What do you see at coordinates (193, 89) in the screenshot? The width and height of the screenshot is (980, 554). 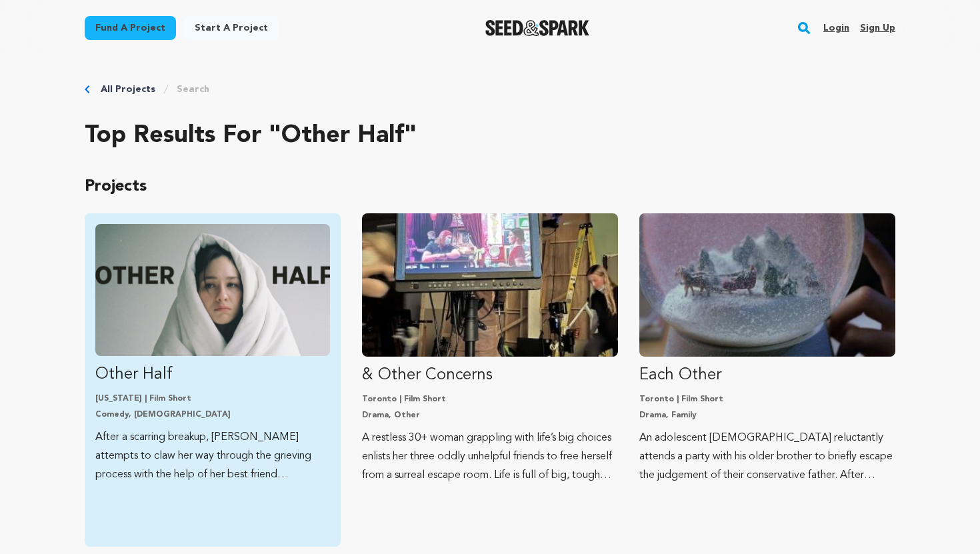 I see `a: Search` at bounding box center [193, 89].